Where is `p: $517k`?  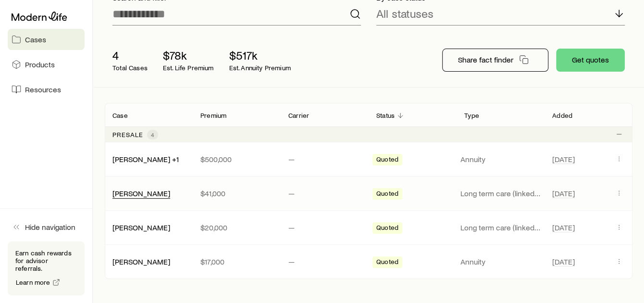
p: $517k is located at coordinates (260, 55).